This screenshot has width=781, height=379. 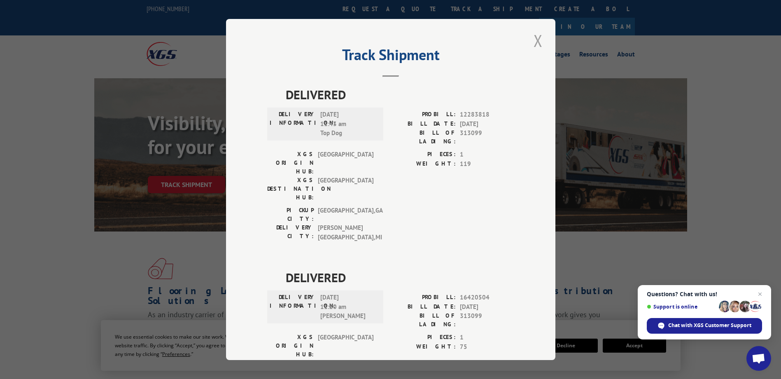 What do you see at coordinates (681, 306) in the screenshot?
I see `span: Support is online` at bounding box center [681, 306].